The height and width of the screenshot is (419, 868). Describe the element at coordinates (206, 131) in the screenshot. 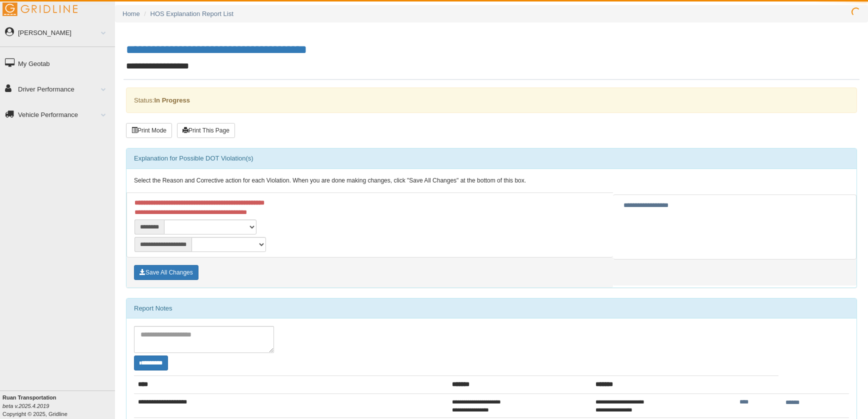

I see `button: Print This Page` at that location.